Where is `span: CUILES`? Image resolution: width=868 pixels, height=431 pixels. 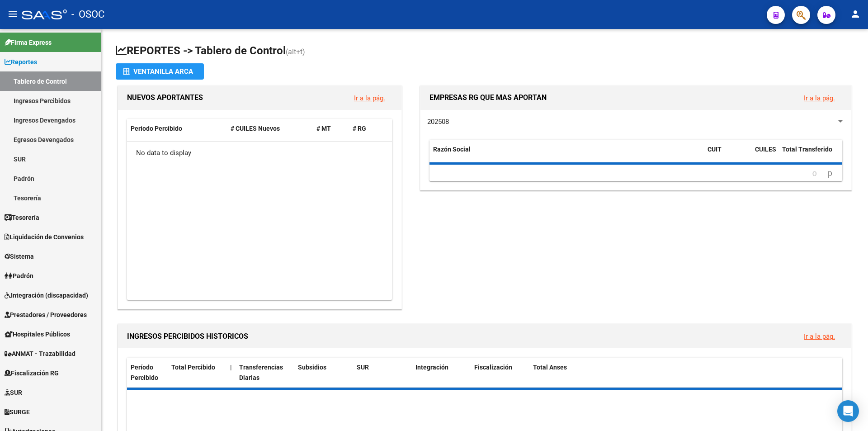 span: CUILES is located at coordinates (765, 149).